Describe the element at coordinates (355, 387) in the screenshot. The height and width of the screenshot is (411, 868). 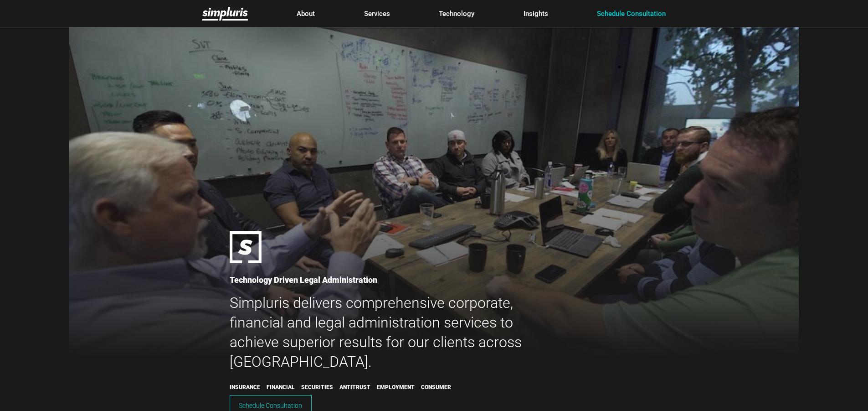
I see `a: Antitrust` at that location.